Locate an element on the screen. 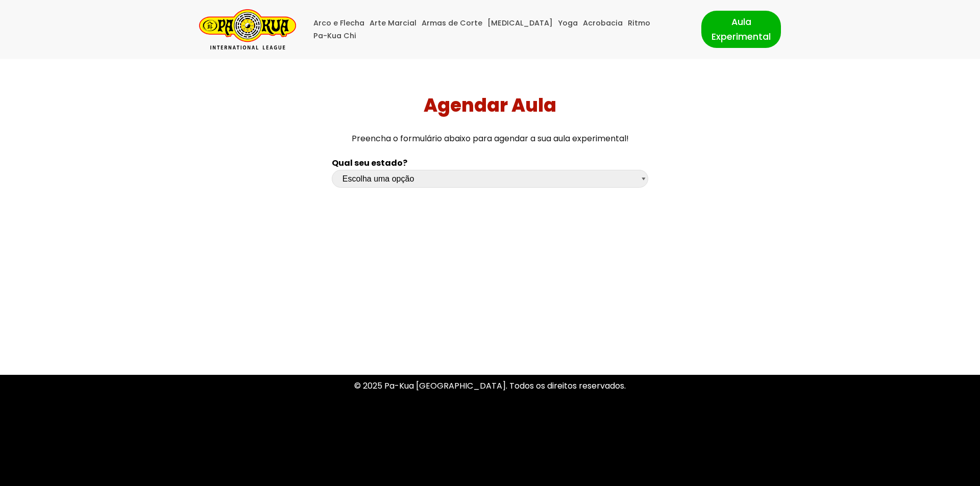  a: Pa-Kua Chi is located at coordinates (335, 35).